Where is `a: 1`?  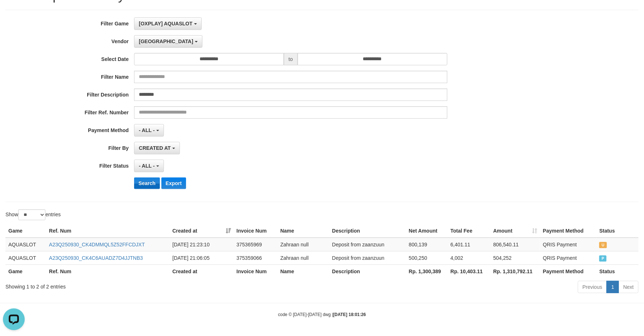
a: 1 is located at coordinates (613, 287).